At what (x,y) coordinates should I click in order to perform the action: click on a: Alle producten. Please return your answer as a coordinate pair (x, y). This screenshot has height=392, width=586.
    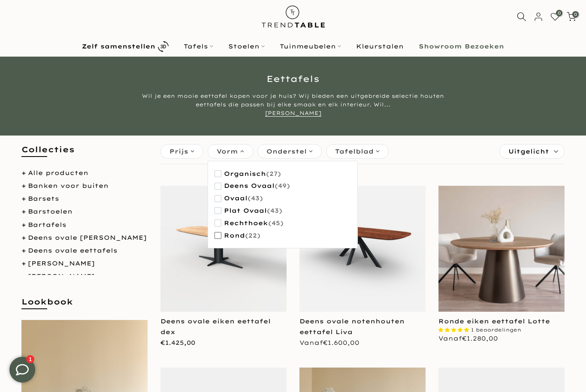
    Looking at the image, I should click on (58, 173).